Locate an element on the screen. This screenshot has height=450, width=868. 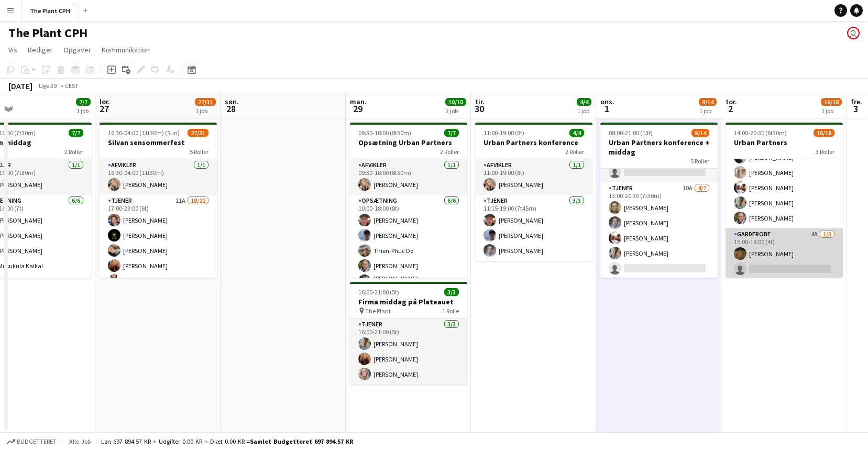
span: 14:00-20:30 (6t30m) is located at coordinates (760, 133).